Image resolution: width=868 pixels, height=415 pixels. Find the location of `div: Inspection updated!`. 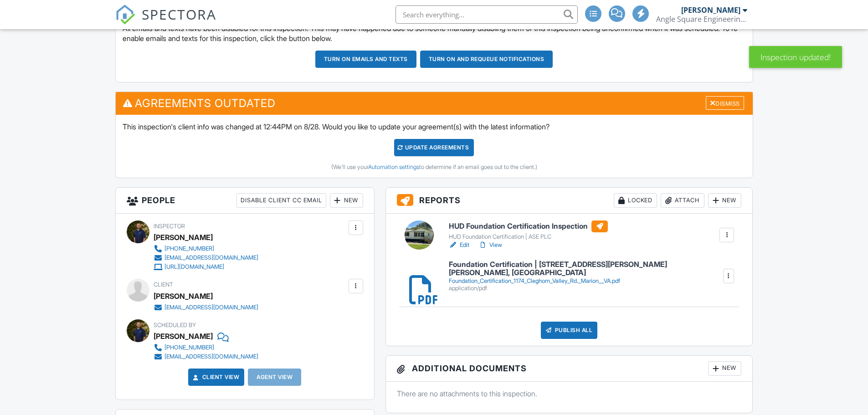

div: Inspection updated! is located at coordinates (795, 57).